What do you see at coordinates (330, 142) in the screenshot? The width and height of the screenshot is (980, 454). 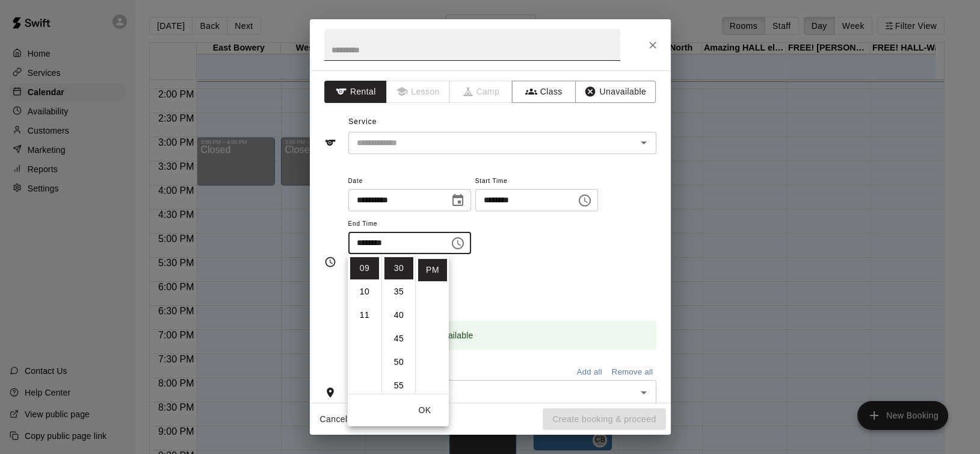 I see `svg: Service` at bounding box center [330, 142].